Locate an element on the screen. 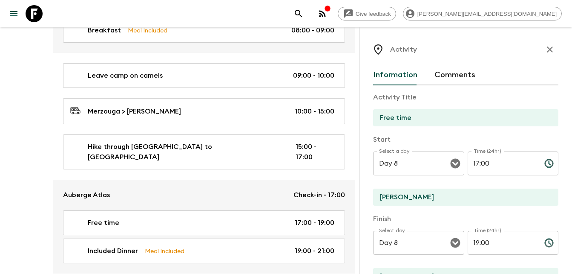 Image resolution: width=572 pixels, height=274 pixels. p: 19:00 - 21:00 is located at coordinates (314, 251).